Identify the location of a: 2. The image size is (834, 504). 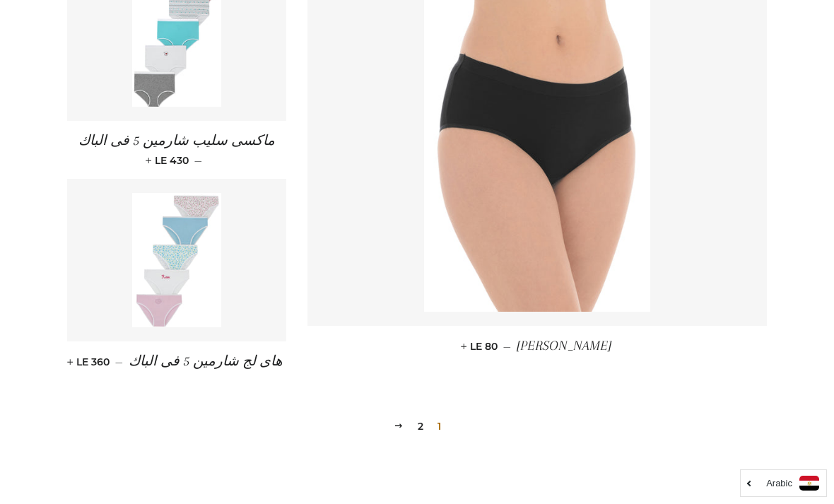
(421, 426).